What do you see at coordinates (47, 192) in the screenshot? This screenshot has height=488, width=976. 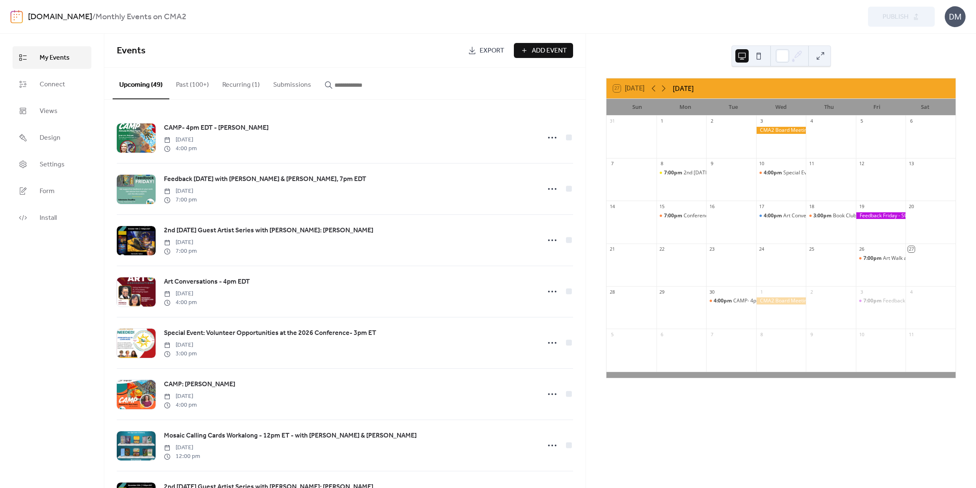 I see `span: Form` at bounding box center [47, 192].